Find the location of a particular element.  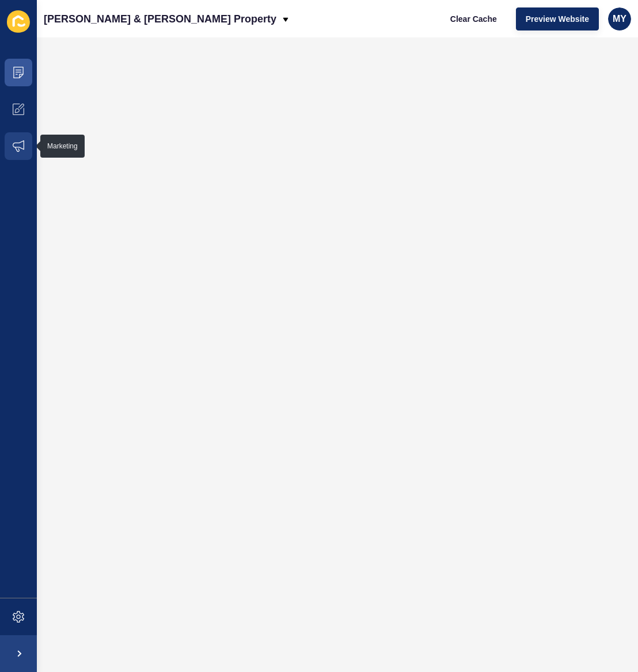

span: Preview Website is located at coordinates (557, 19).